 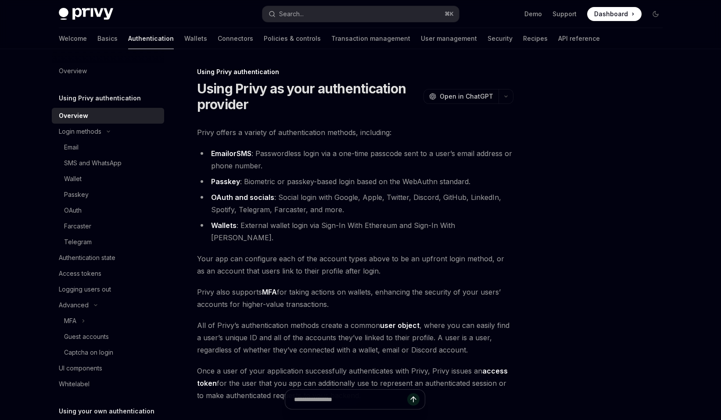 I want to click on a: Captcha on login, so click(x=108, y=353).